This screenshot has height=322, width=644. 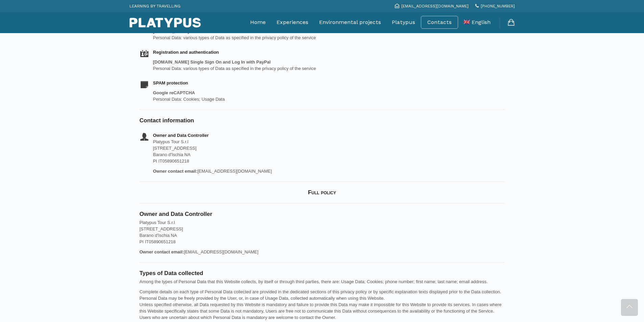 What do you see at coordinates (328, 99) in the screenshot?
I see `p: Personal Data: Cookies; Usage Data` at bounding box center [328, 99].